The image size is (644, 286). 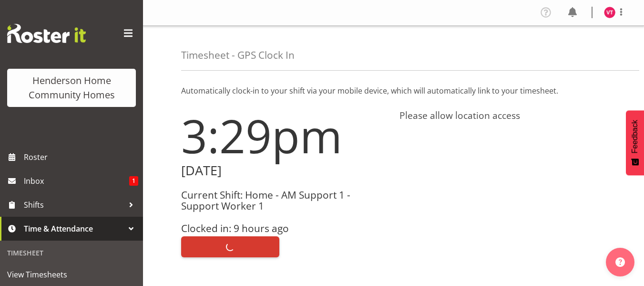 I want to click on h3: Current Shift: Home - AM Support 1 - Support Worker 1, so click(x=284, y=200).